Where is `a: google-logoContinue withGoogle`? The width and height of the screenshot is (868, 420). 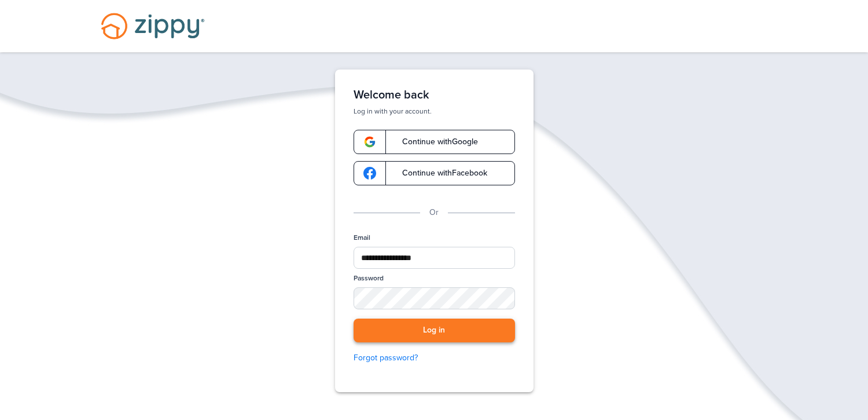
a: google-logoContinue withGoogle is located at coordinates (434, 142).